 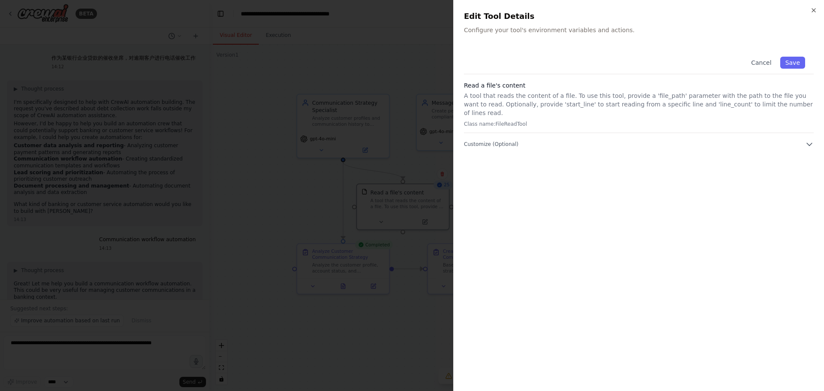 What do you see at coordinates (639, 85) in the screenshot?
I see `h3: Read a file's content` at bounding box center [639, 85].